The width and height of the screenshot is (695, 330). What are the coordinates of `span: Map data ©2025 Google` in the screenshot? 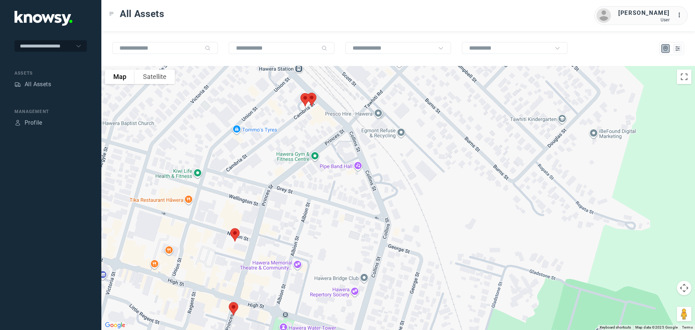 It's located at (656, 327).